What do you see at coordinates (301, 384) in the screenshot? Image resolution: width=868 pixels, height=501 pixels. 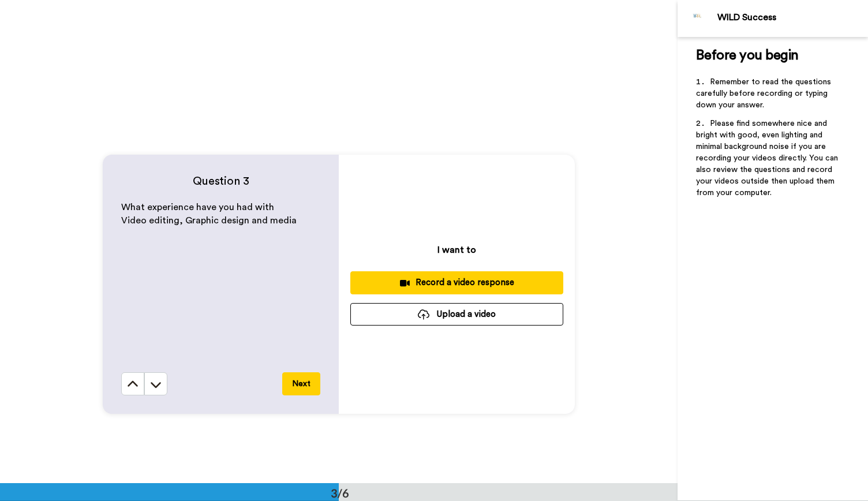 I see `button: Next` at bounding box center [301, 384].